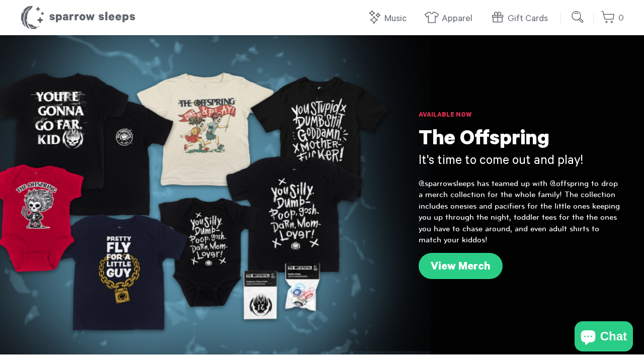  I want to click on a: Music, so click(390, 18).